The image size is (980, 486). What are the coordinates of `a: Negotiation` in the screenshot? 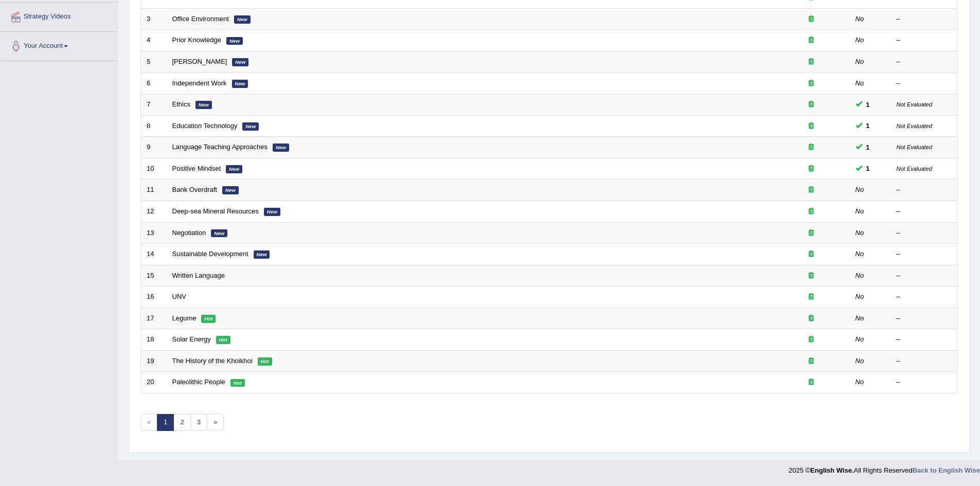 It's located at (189, 233).